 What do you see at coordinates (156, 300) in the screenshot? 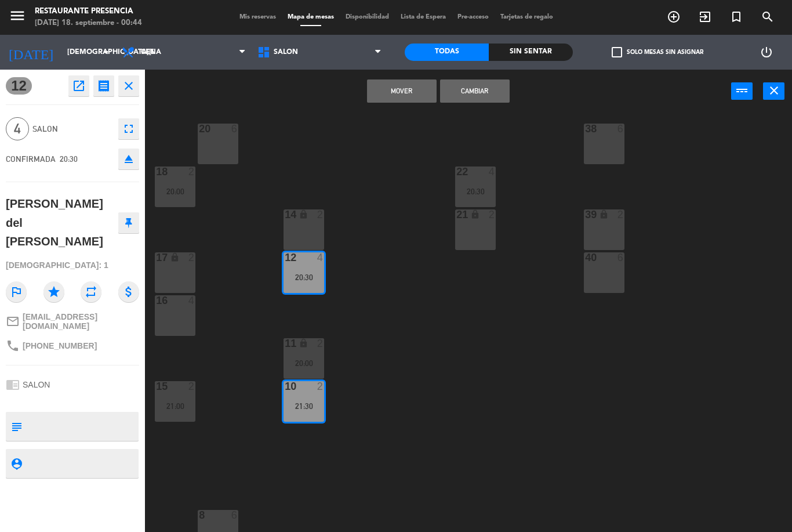
I see `div: 16` at bounding box center [156, 300].